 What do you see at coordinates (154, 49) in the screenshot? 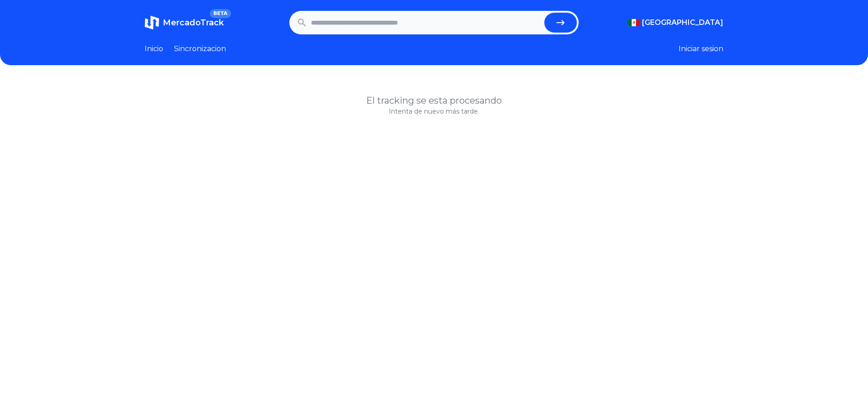
I see `a: Inicio` at bounding box center [154, 49].